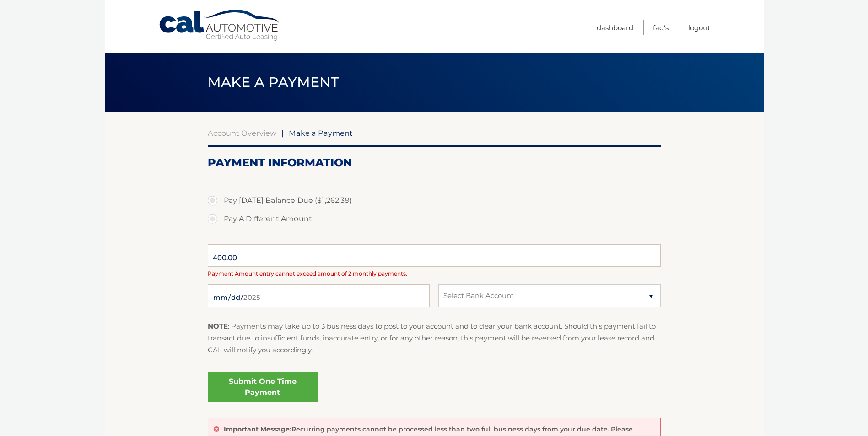  Describe the element at coordinates (217, 326) in the screenshot. I see `strong: NOTE` at that location.